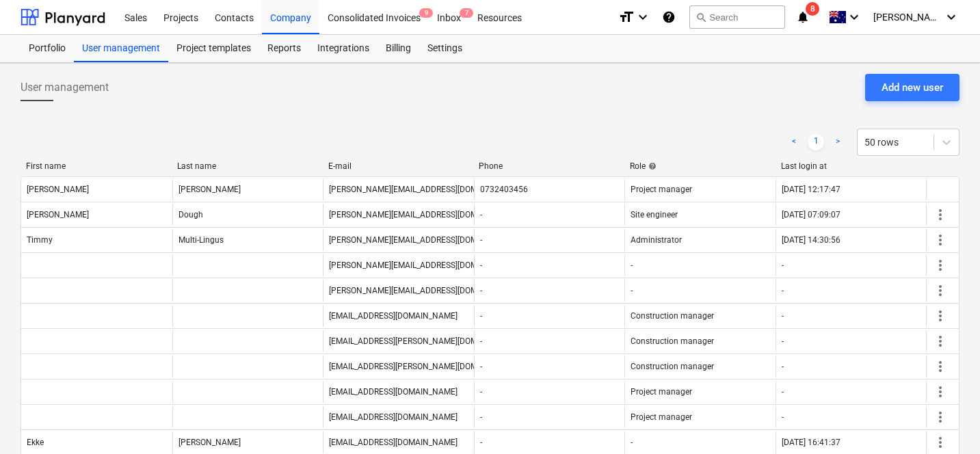  Describe the element at coordinates (912, 87) in the screenshot. I see `button: Add new user` at that location.